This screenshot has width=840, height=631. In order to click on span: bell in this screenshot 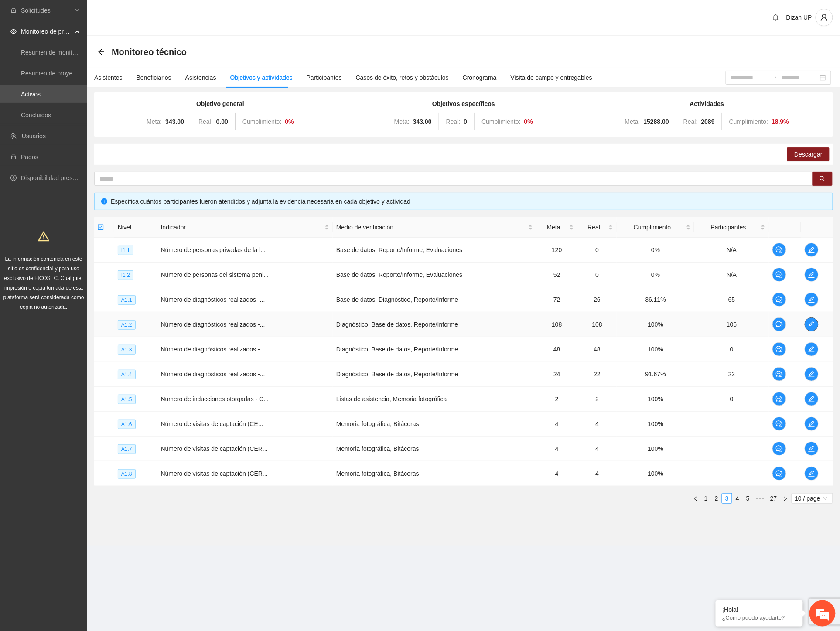, I will do `click(776, 18)`.